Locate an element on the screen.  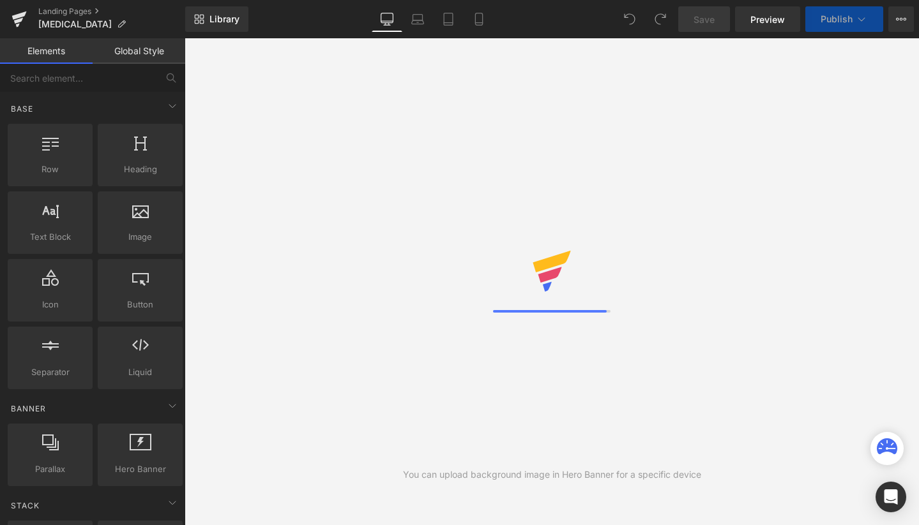
span: Library is located at coordinates (224, 19).